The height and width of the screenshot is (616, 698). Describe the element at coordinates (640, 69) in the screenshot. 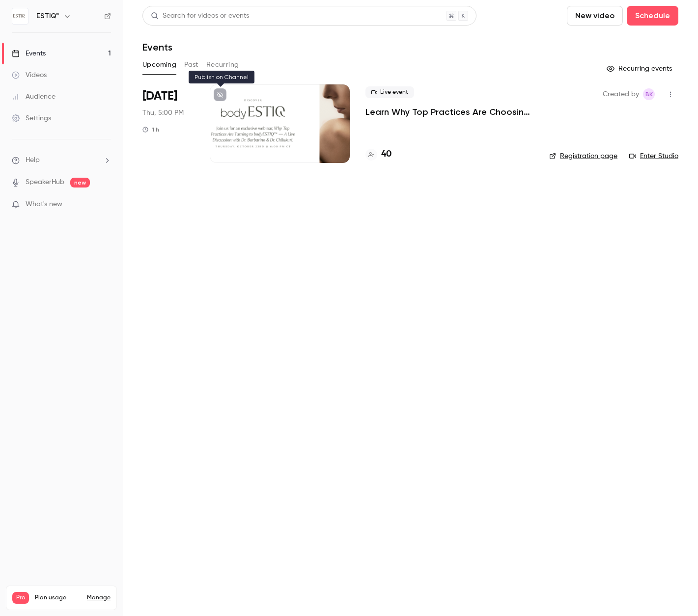

I see `button: Recurring events` at that location.